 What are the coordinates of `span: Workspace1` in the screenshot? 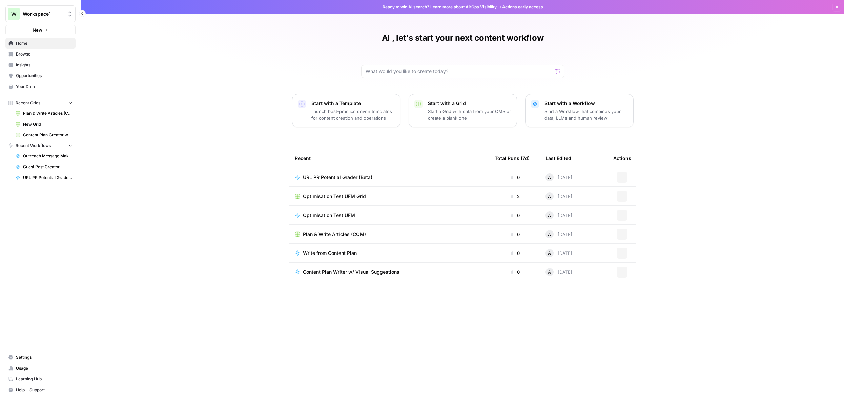 It's located at (43, 14).